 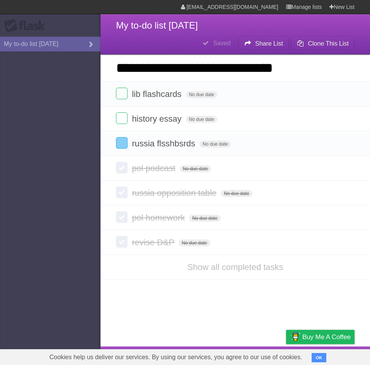 What do you see at coordinates (322, 44) in the screenshot?
I see `button: Clone This List` at bounding box center [322, 44].